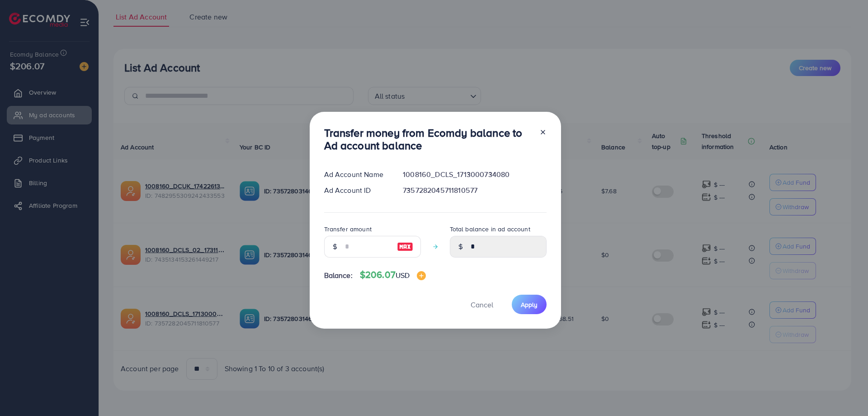 Image resolution: width=868 pixels, height=416 pixels. What do you see at coordinates (338, 275) in the screenshot?
I see `span: Balance:` at bounding box center [338, 275].